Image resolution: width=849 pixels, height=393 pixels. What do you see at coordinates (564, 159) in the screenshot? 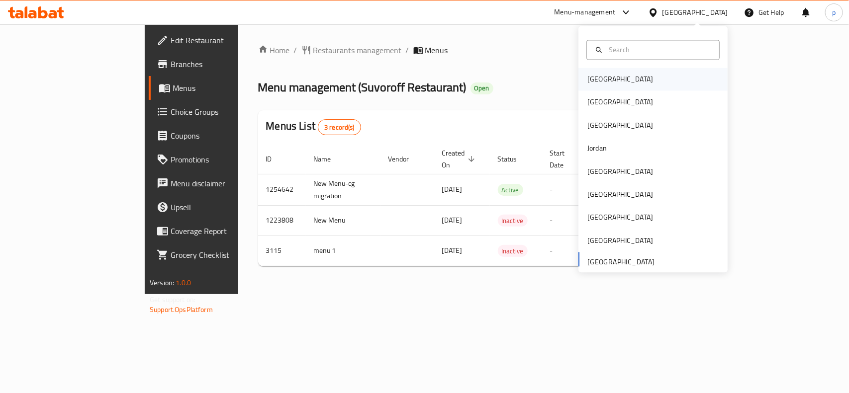
I see `span: Start Date` at bounding box center [564, 159].